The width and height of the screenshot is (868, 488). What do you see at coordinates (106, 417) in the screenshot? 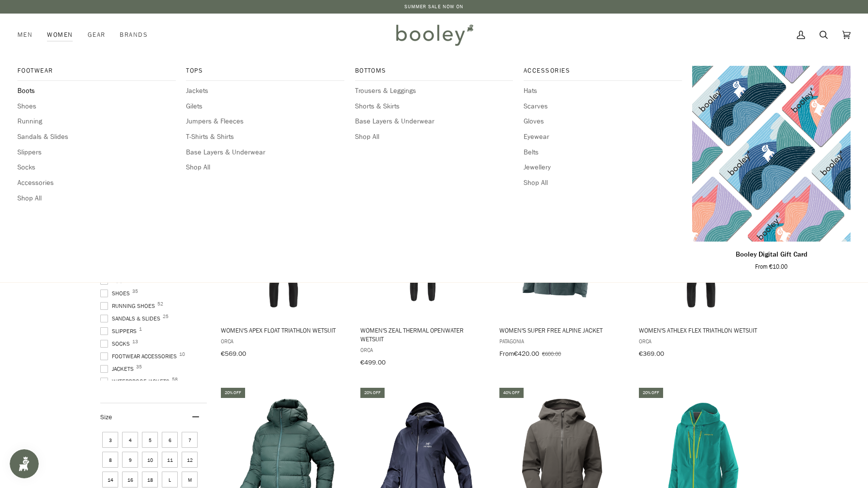
I see `span: Size` at bounding box center [106, 417].